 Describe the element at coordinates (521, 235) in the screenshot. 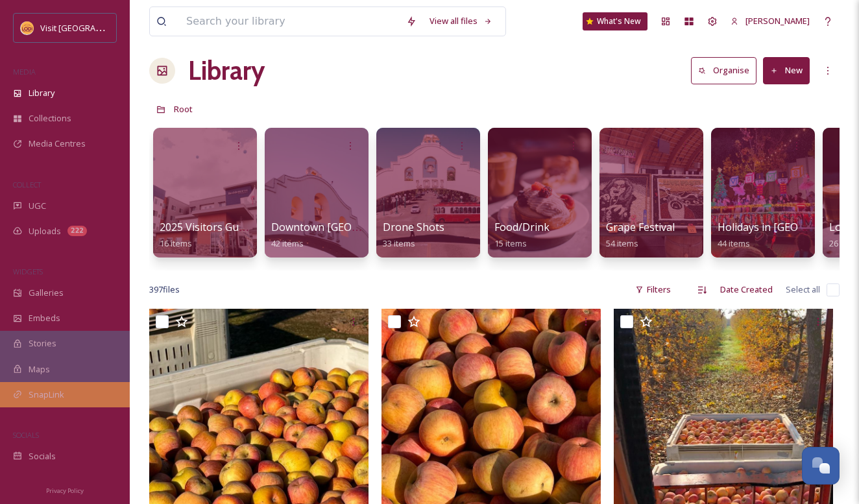

I see `a: Food/Drink15 items` at that location.